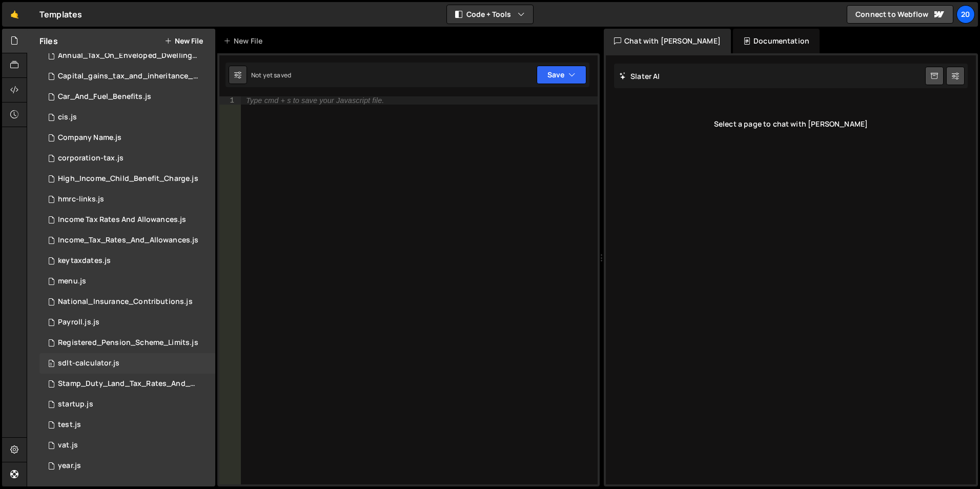  Describe the element at coordinates (127, 404) in the screenshot. I see `div: 6592/31478.js` at that location.